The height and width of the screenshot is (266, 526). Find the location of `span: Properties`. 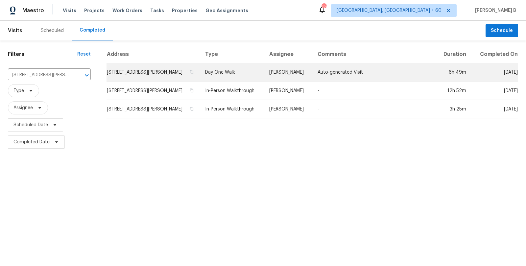

span: Properties is located at coordinates (185, 11).